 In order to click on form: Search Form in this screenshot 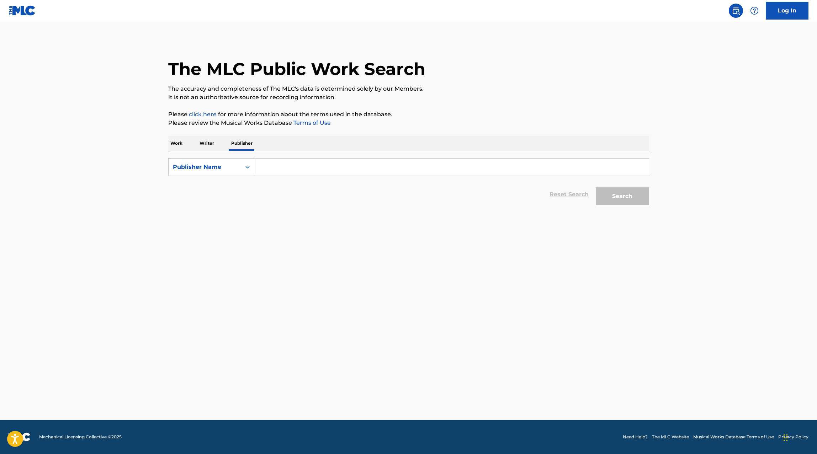, I will do `click(409, 184)`.